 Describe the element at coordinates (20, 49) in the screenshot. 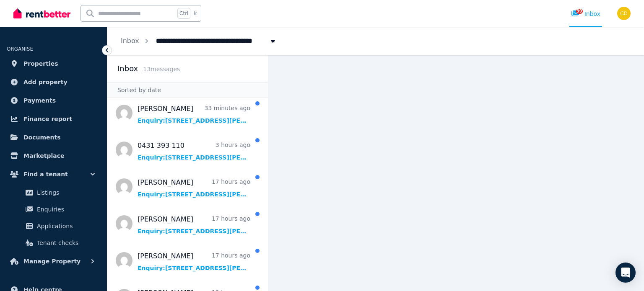

I see `span: ORGANISE` at that location.